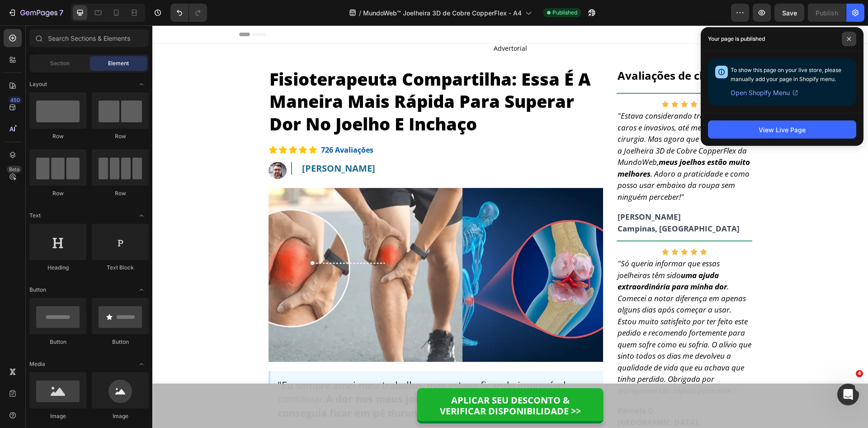  What do you see at coordinates (189, 13) in the screenshot?
I see `div: Undo/Redo` at bounding box center [189, 13].